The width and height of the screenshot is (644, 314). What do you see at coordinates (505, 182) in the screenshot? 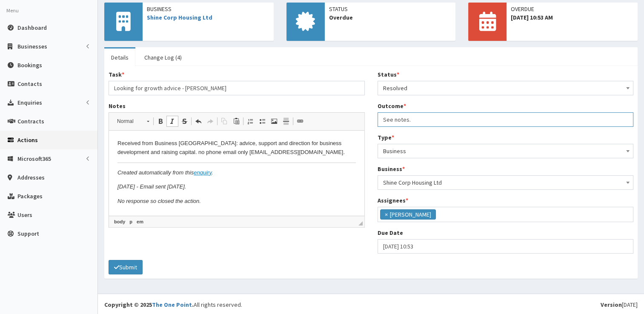
I see `span: Shine Corp Housing Ltd` at bounding box center [505, 182].